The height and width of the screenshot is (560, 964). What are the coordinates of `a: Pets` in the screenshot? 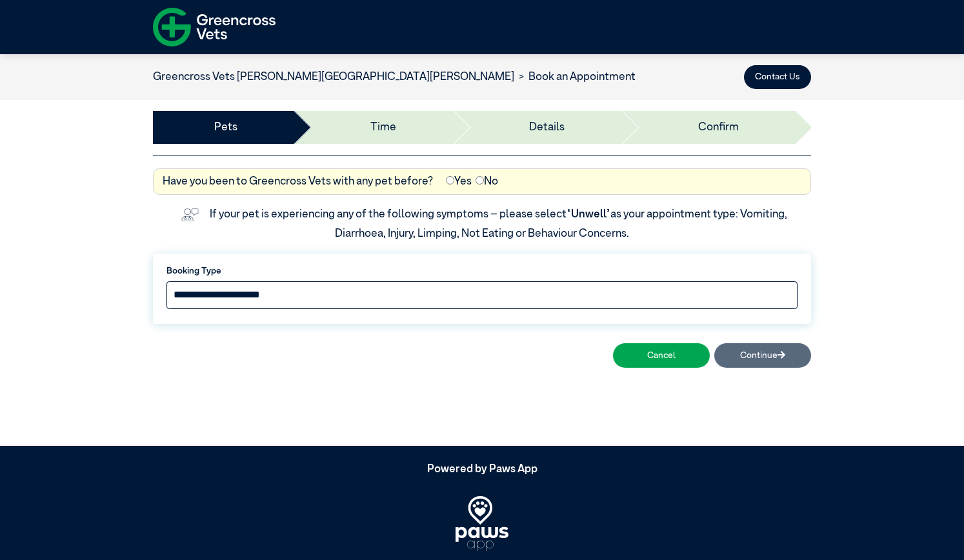 It's located at (225, 128).